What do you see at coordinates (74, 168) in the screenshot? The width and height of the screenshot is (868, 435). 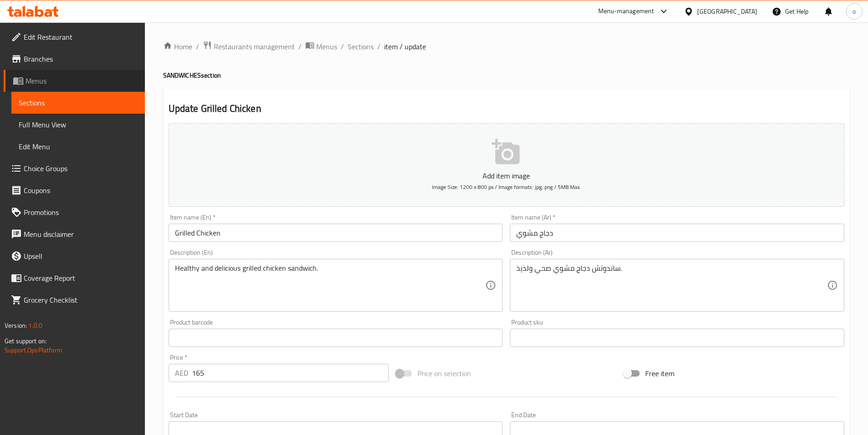 I see `a: Choice Groups` at bounding box center [74, 168].